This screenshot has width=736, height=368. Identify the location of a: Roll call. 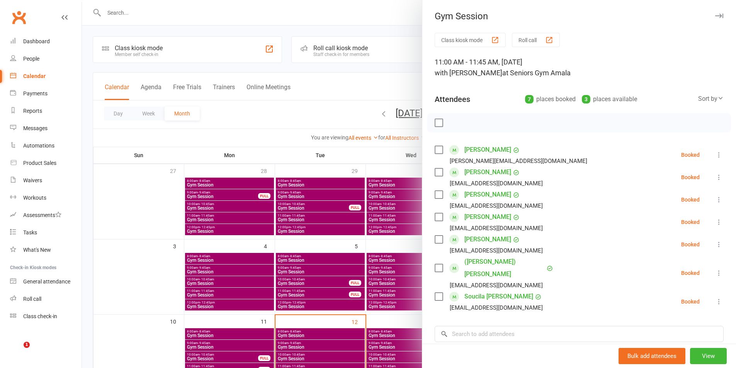
(46, 299).